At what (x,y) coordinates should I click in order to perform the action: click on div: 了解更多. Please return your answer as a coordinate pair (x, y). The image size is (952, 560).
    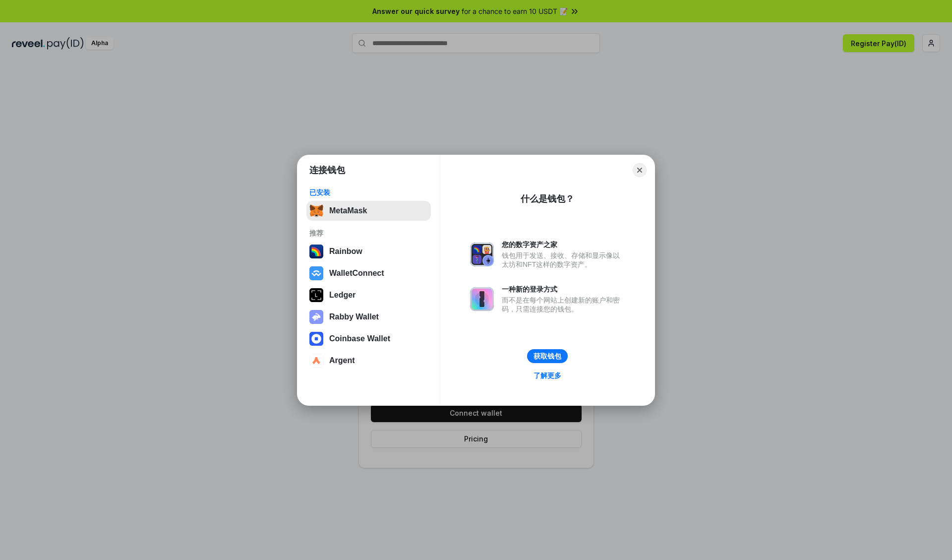
    Looking at the image, I should click on (547, 375).